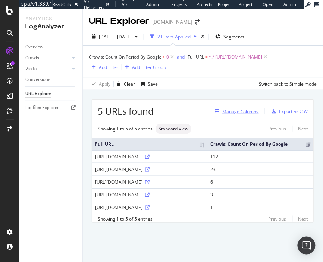 The width and height of the screenshot is (323, 262). What do you see at coordinates (261, 169) in the screenshot?
I see `td: 23` at bounding box center [261, 169].